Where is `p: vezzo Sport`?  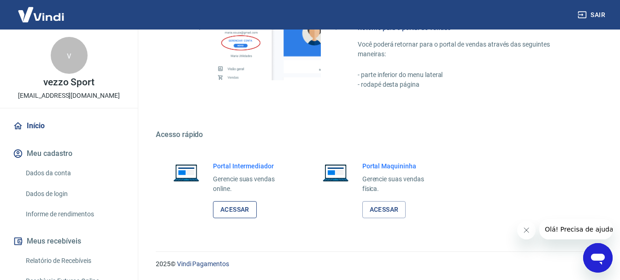 p: vezzo Sport is located at coordinates (69, 82).